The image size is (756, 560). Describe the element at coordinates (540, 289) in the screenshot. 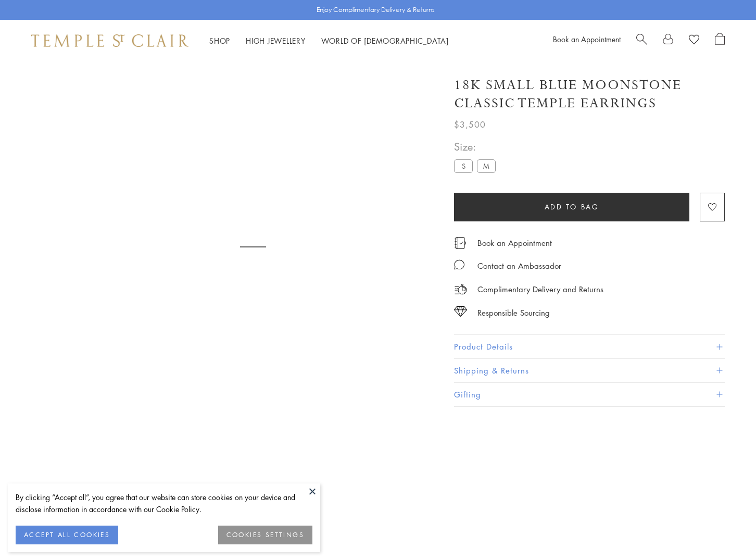

I see `p: Complimentary Delivery and Returns` at that location.